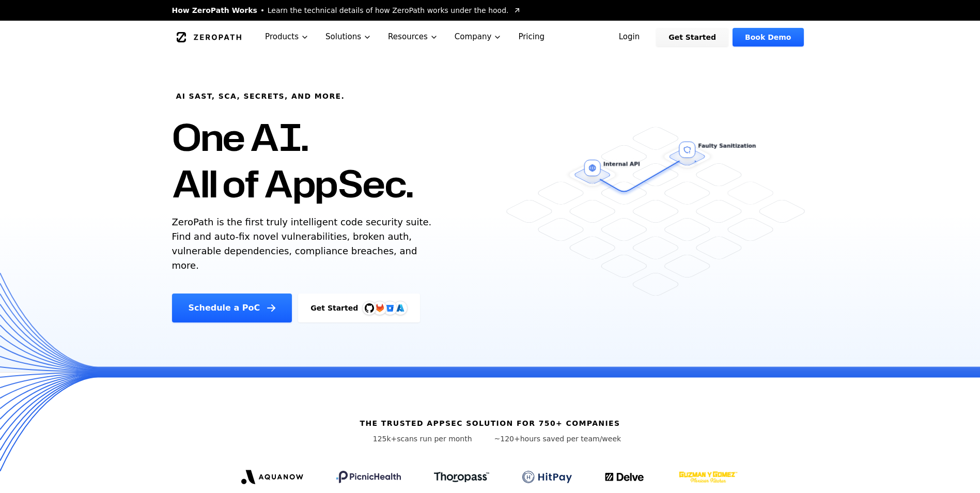 The image size is (980, 493). Describe the element at coordinates (479, 37) in the screenshot. I see `button: Company` at that location.